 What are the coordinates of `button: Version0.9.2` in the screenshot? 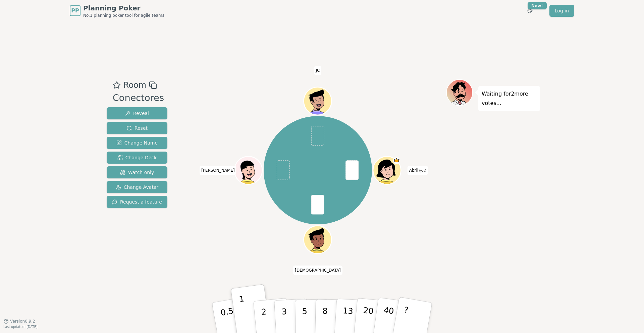 It's located at (19, 321).